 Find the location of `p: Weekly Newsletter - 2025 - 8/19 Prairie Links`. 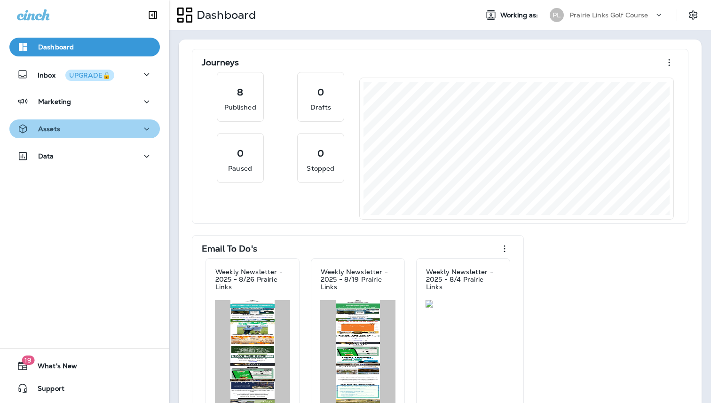

p: Weekly Newsletter - 2025 - 8/19 Prairie Links is located at coordinates (358, 279).